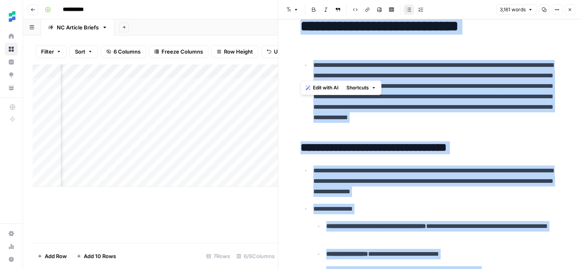 Image resolution: width=580 pixels, height=269 pixels. I want to click on a: Opportunities, so click(11, 75).